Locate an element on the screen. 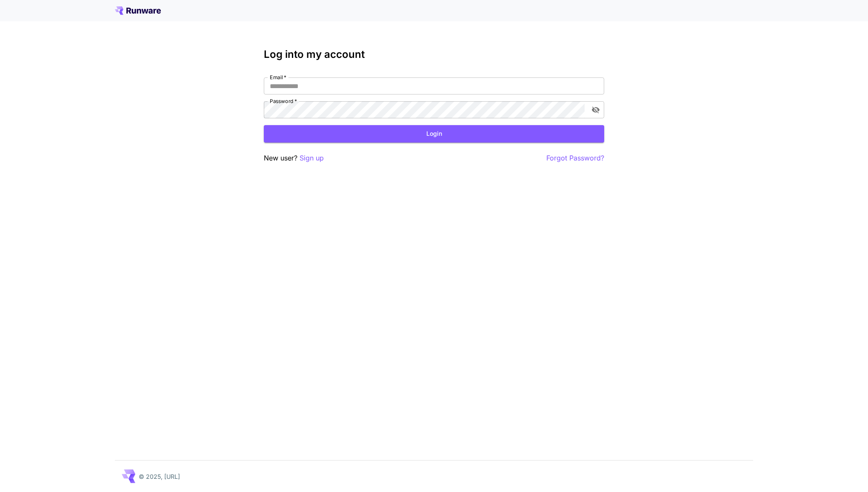 The image size is (868, 492). button: Forgot Password? is located at coordinates (575, 158).